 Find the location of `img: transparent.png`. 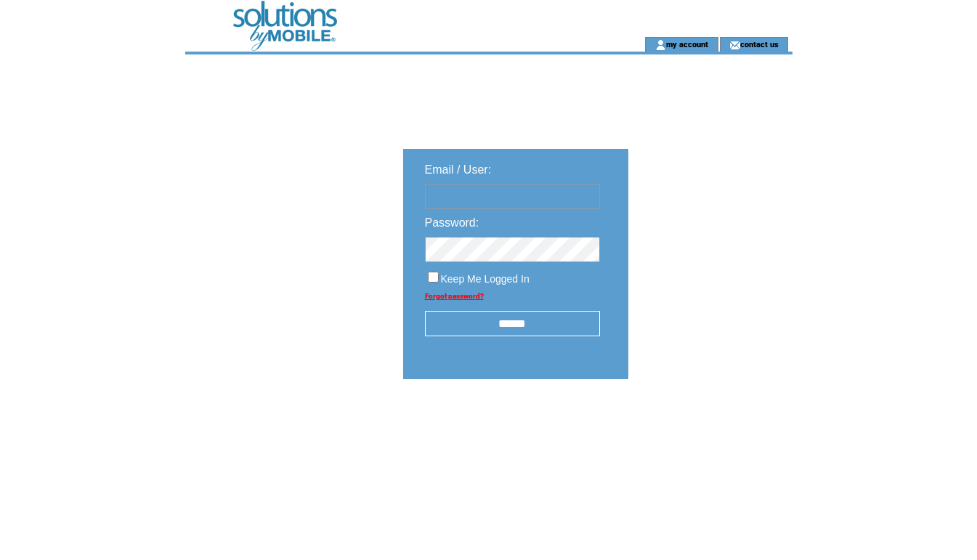

img: transparent.png is located at coordinates (707, 425).